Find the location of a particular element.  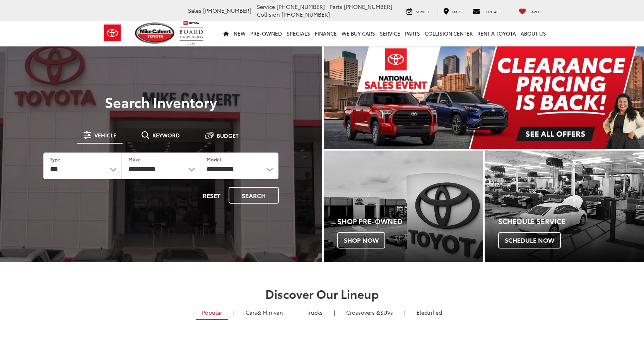

span: Map is located at coordinates (456, 12).